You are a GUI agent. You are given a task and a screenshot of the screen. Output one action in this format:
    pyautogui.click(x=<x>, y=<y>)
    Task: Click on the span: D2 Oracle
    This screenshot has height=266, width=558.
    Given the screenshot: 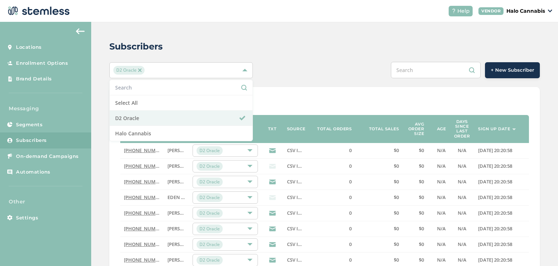 What is the action you would take?
    pyautogui.click(x=129, y=70)
    